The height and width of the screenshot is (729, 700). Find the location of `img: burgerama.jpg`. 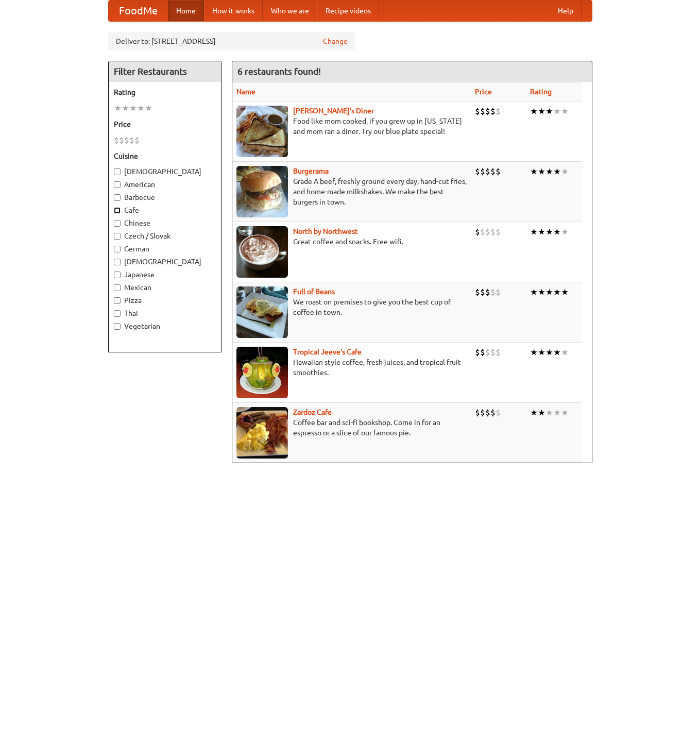

img: burgerama.jpg is located at coordinates (262, 192).